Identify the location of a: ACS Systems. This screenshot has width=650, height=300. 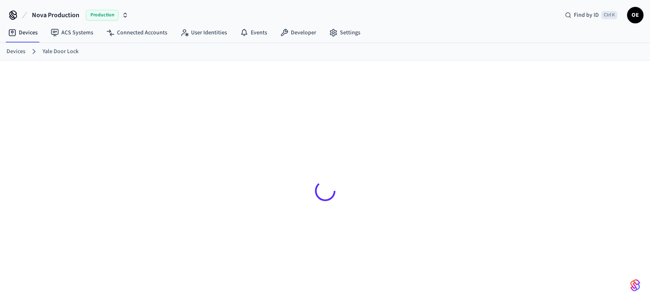
(72, 33).